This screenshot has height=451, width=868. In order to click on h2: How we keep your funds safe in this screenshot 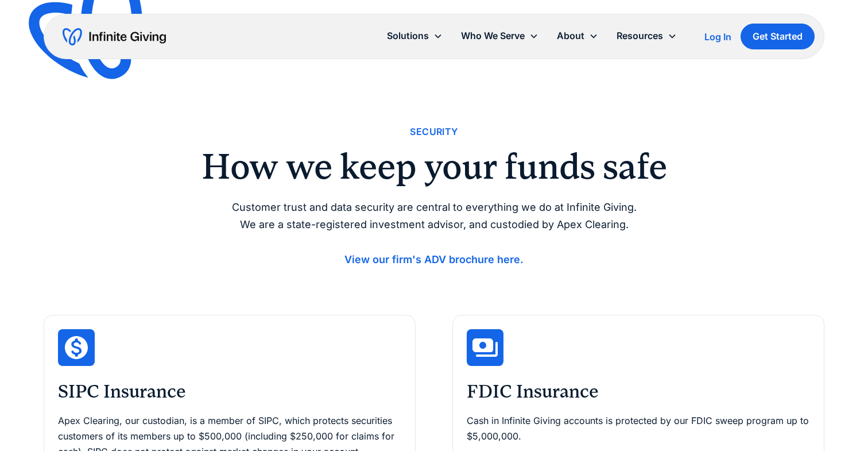, I will do `click(434, 166)`.